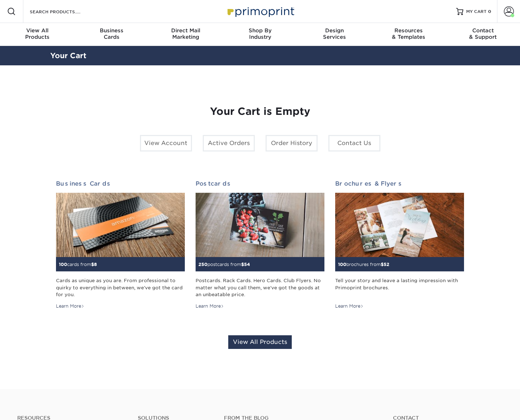 Image resolution: width=520 pixels, height=420 pixels. I want to click on a: BusinessCards, so click(111, 34).